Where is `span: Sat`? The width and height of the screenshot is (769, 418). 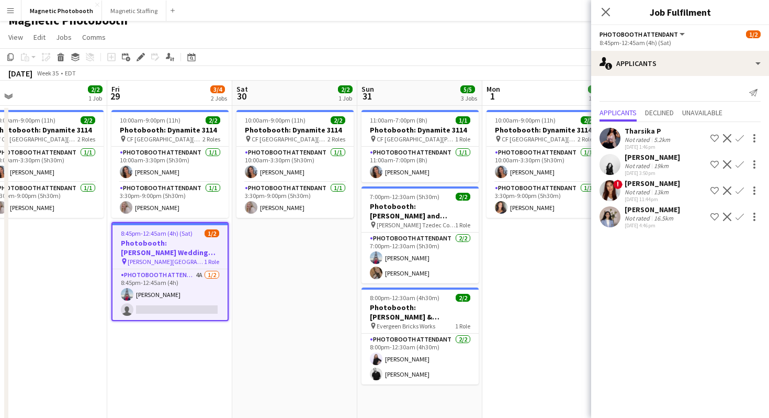
span: Sat is located at coordinates (242, 89).